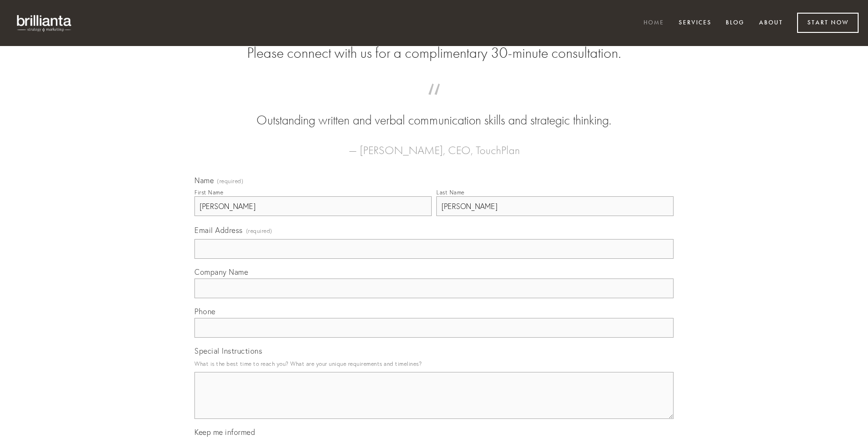 This screenshot has width=868, height=441. Describe the element at coordinates (205, 312) in the screenshot. I see `span: Phone` at that location.